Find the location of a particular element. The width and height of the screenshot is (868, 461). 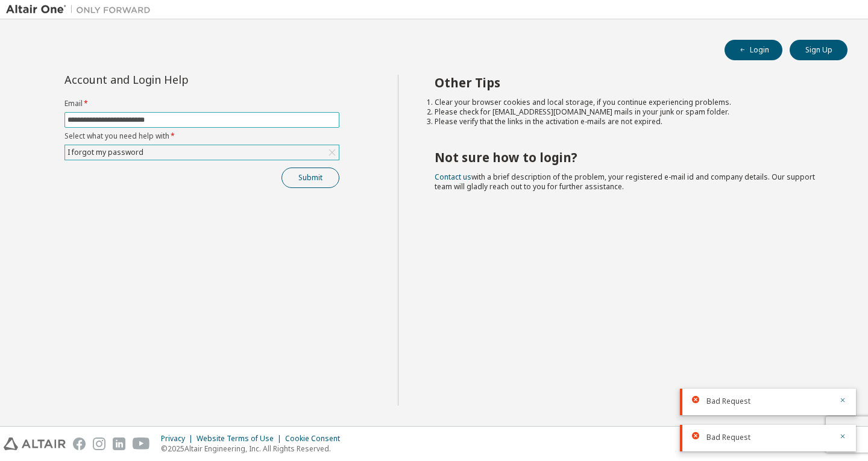

h2: Not sure how to login? is located at coordinates (630, 157).